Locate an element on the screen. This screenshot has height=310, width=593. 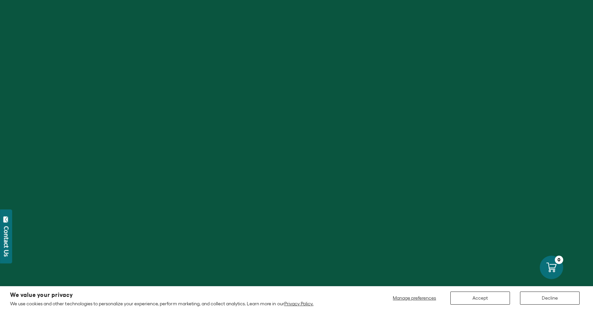
button: Accept is located at coordinates (481, 298).